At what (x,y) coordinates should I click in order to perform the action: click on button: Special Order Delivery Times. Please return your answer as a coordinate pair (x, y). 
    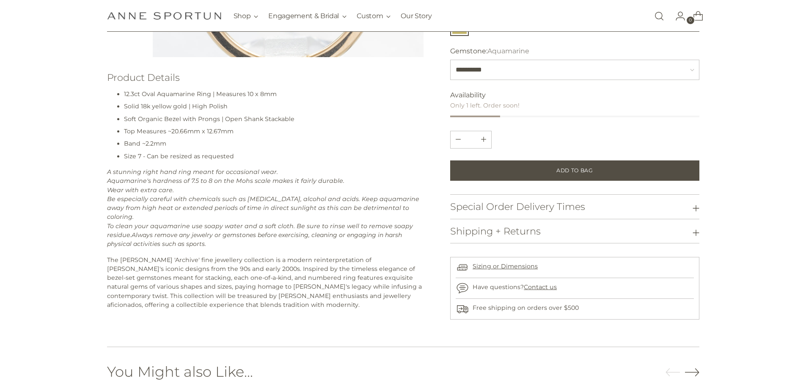
    Looking at the image, I should click on (575, 207).